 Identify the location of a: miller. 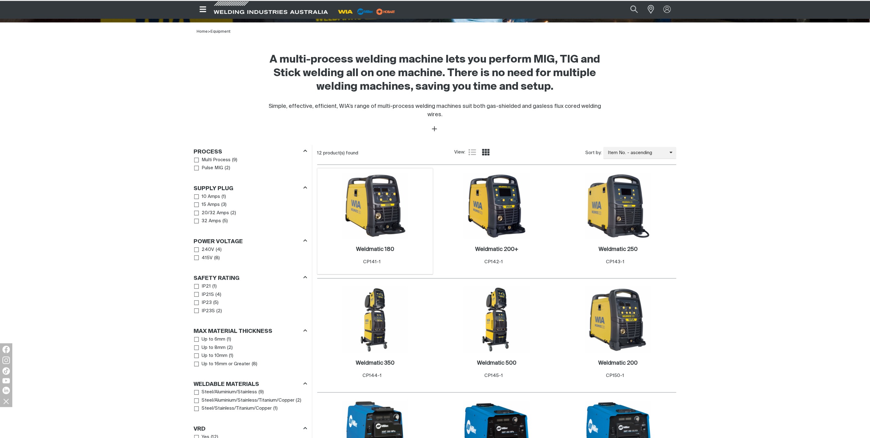
(386, 11).